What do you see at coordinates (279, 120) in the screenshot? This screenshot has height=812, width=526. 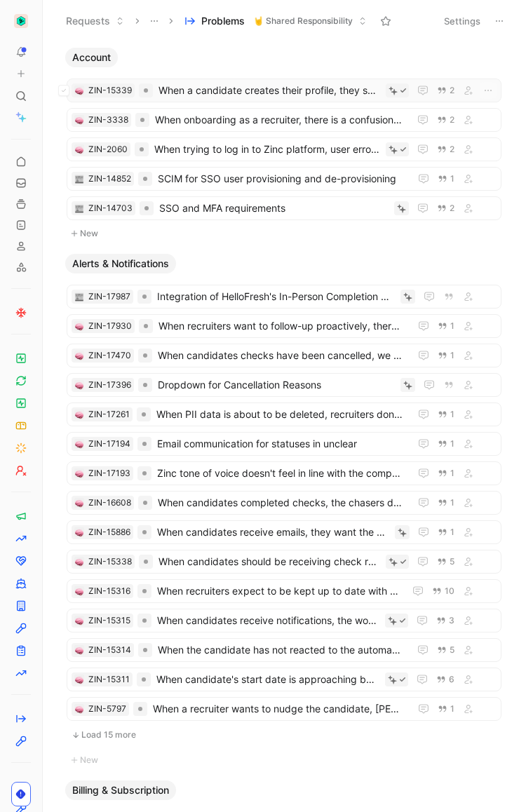 I see `span: When onboarding as a recruiter, there is a confusion around what they need to do to create an acc...` at bounding box center [279, 120].